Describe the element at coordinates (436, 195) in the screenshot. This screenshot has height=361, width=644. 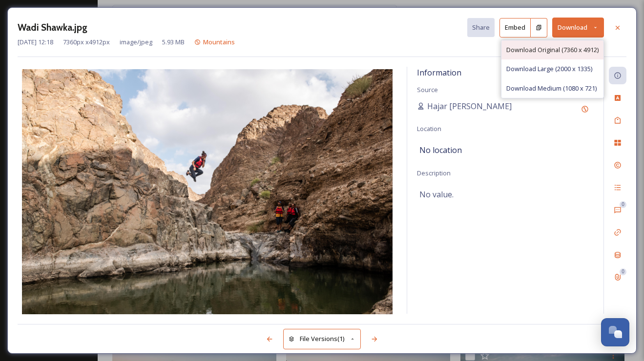
I see `span: No value.` at that location.